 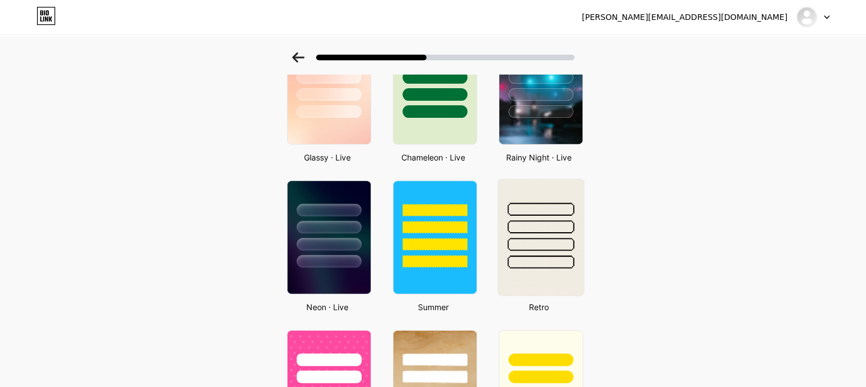 I want to click on div: Summer, so click(x=433, y=307).